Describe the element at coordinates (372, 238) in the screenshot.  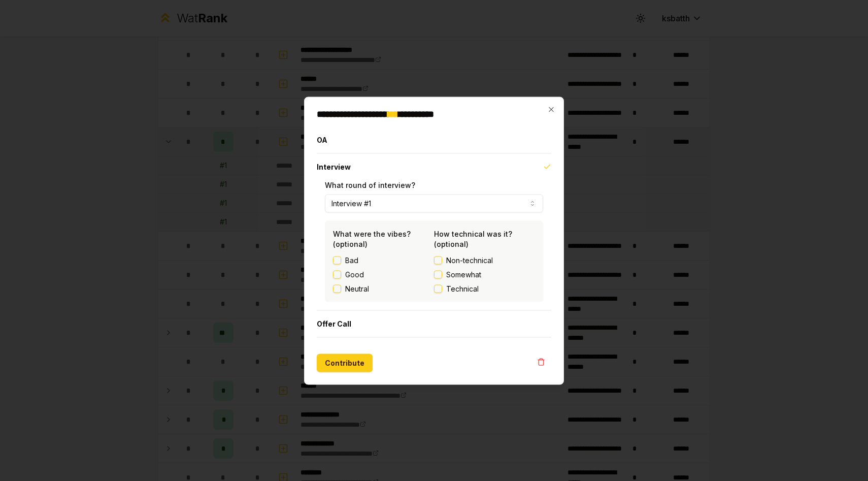
I see `label: What were the vibes? (optional)` at that location.